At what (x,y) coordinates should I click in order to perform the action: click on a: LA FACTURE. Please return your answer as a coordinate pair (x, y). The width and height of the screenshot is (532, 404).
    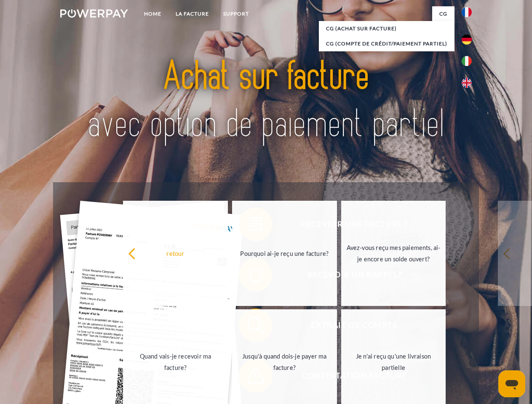
    Looking at the image, I should click on (192, 14).